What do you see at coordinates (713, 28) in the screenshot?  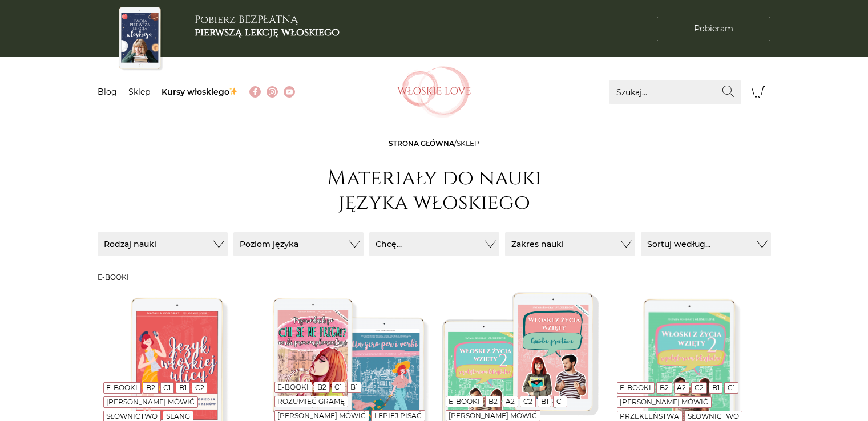 I see `a: Pobieram` at bounding box center [713, 28].